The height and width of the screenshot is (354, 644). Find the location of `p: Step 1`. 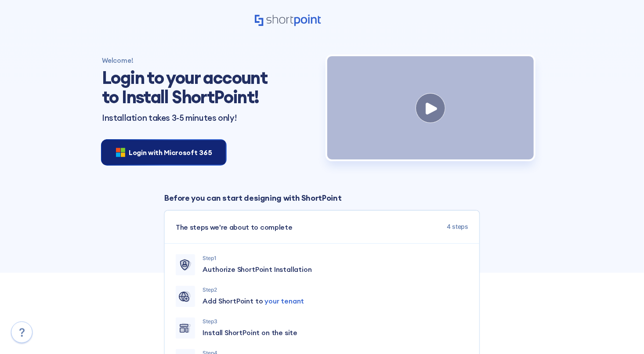

p: Step 1 is located at coordinates (335, 258).